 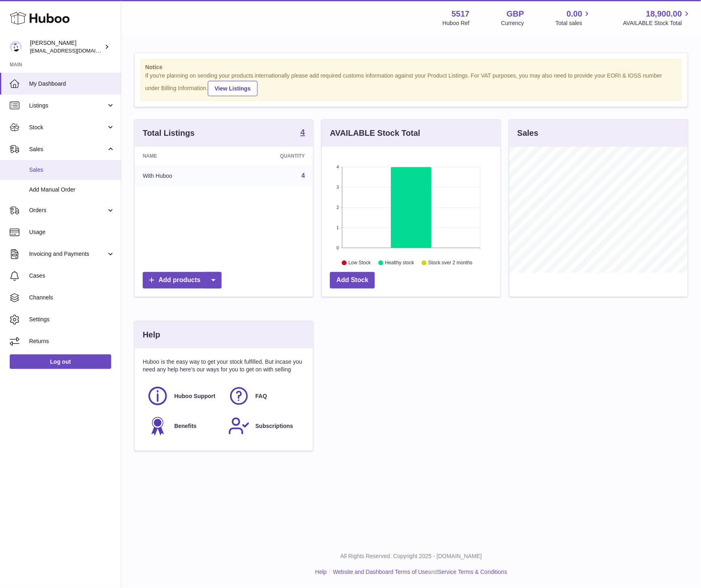 I want to click on span: Subscriptions, so click(x=274, y=426).